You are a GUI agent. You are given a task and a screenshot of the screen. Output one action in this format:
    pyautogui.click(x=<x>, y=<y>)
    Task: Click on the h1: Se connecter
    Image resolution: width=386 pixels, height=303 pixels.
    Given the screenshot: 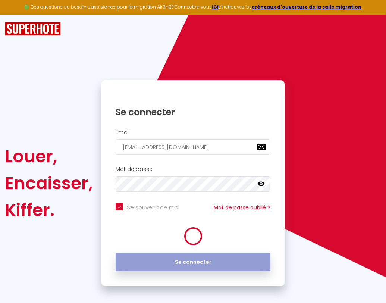 What is the action you would take?
    pyautogui.click(x=193, y=112)
    